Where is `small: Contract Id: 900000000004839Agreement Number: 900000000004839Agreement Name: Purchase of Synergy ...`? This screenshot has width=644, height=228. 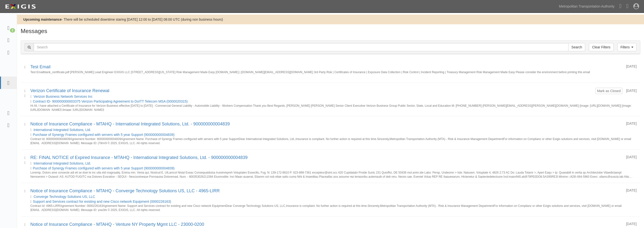 small: Contract Id: 900000000004839Agreement Number: 900000000004839Agreement Name: Purchase of Synergy ... is located at coordinates (333, 141).